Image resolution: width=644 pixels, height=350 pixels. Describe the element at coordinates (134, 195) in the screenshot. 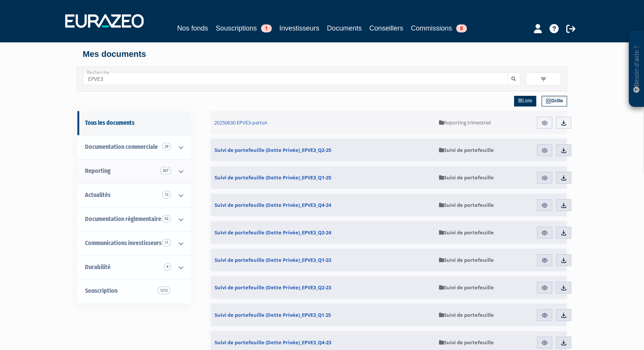

I see `a: Actualités 12` at that location.